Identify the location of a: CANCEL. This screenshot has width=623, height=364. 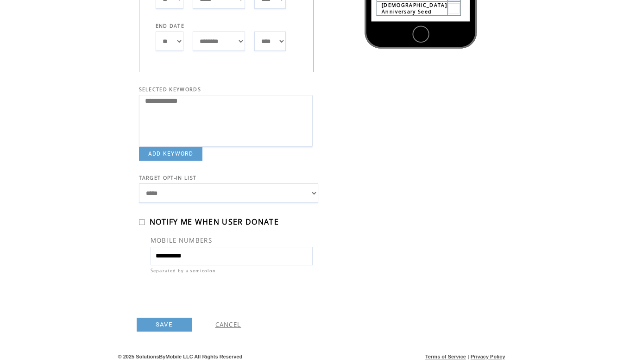
(228, 325).